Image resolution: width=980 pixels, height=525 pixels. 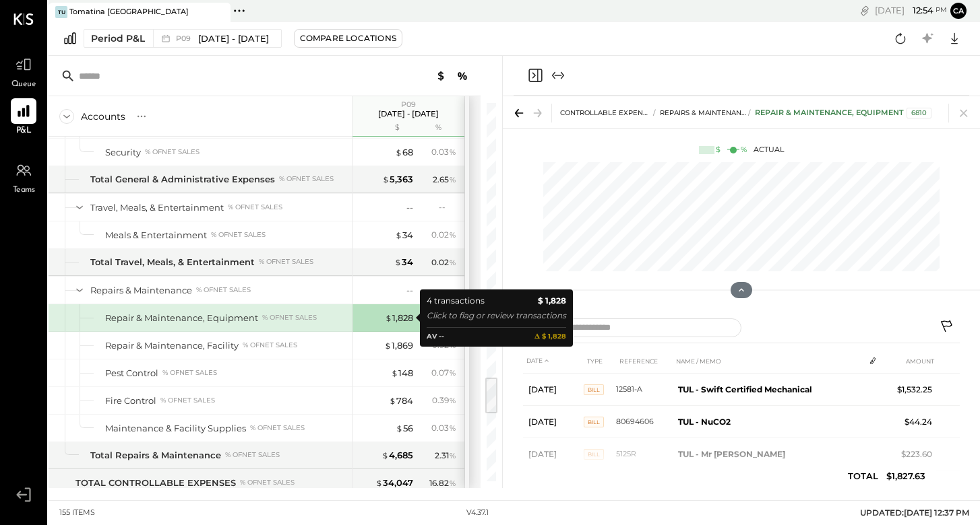 What do you see at coordinates (911, 487) in the screenshot?
I see `td: $27.54` at bounding box center [911, 487].